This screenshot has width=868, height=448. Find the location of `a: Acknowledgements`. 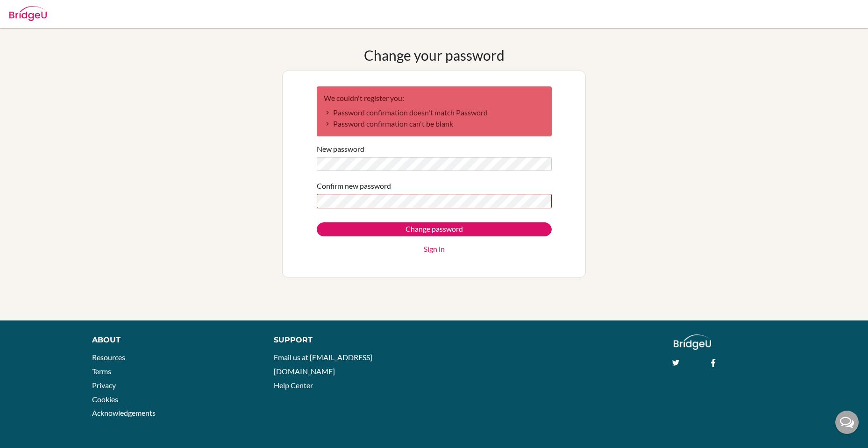

a: Acknowledgements is located at coordinates (124, 412).